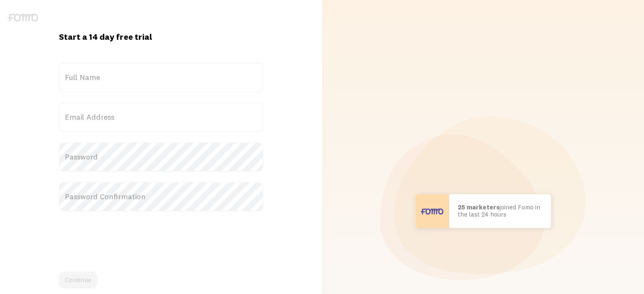 This screenshot has height=294, width=644. I want to click on label: Password, so click(161, 157).